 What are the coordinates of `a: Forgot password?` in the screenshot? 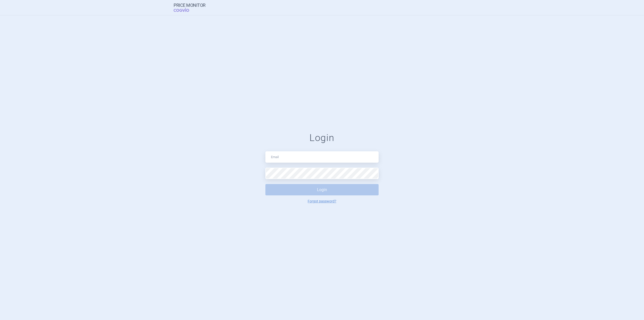 It's located at (322, 201).